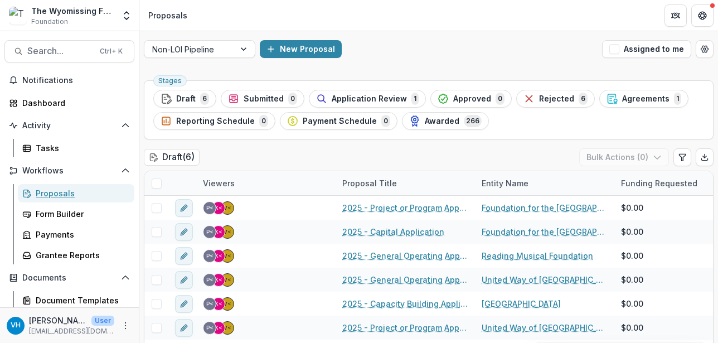 The width and height of the screenshot is (718, 343). What do you see at coordinates (405, 327) in the screenshot?
I see `a: 2025 - Project or Program Application - 211 Berks` at bounding box center [405, 327].